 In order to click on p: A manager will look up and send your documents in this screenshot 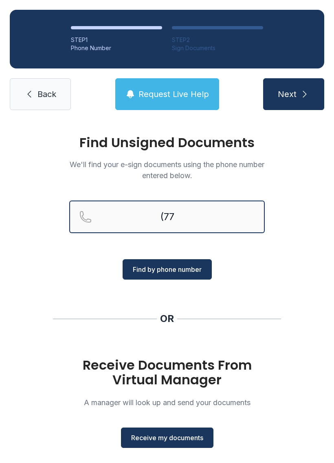, I will do `click(167, 402)`.